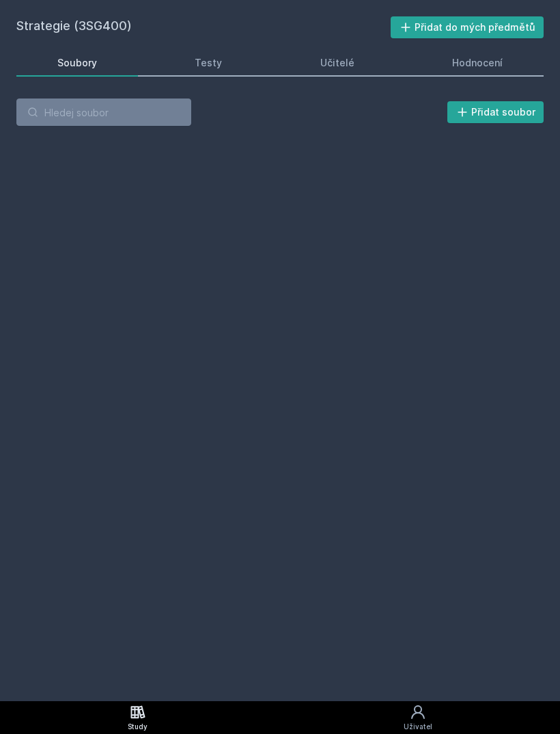 The height and width of the screenshot is (734, 560). Describe the element at coordinates (337, 63) in the screenshot. I see `a: Učitelé` at that location.